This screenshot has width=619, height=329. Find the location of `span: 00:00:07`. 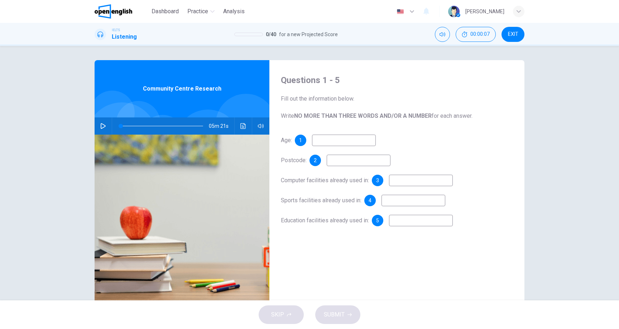

span: 00:00:07 is located at coordinates (480, 34).